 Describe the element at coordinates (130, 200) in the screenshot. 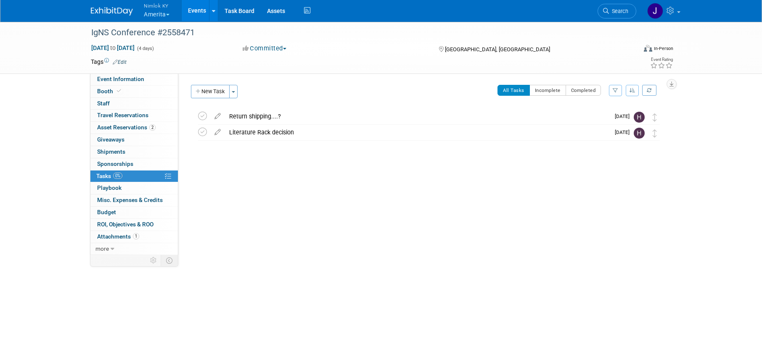

I see `span: Misc. Expenses & Credits` at that location.